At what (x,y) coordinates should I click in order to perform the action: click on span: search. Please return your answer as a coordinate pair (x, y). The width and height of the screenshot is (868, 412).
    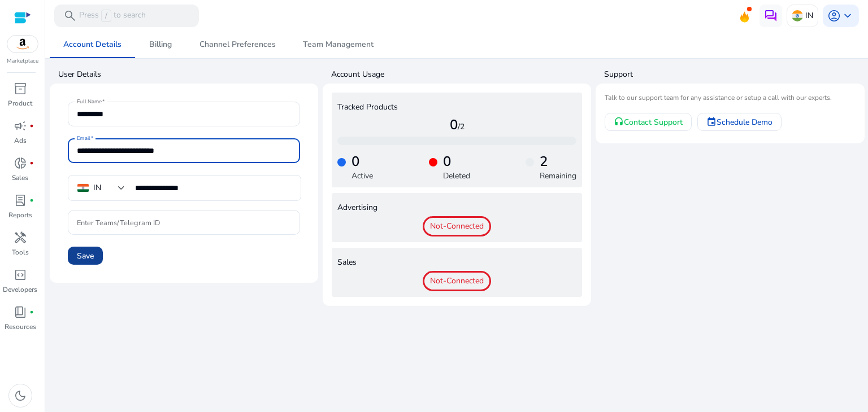
    Looking at the image, I should click on (70, 16).